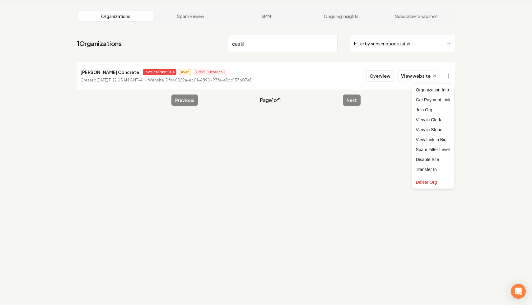  What do you see at coordinates (433, 182) in the screenshot?
I see `div: Delete Org` at bounding box center [433, 182].